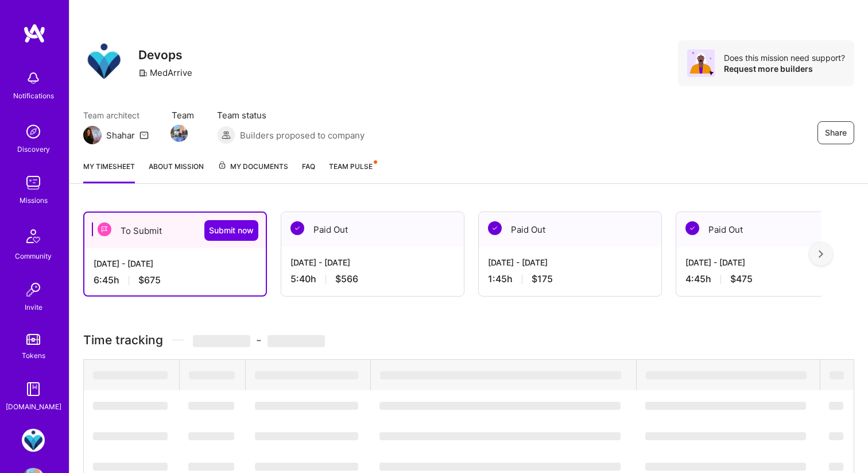 The image size is (868, 473). Describe the element at coordinates (351, 166) in the screenshot. I see `span: Team Pulse` at that location.